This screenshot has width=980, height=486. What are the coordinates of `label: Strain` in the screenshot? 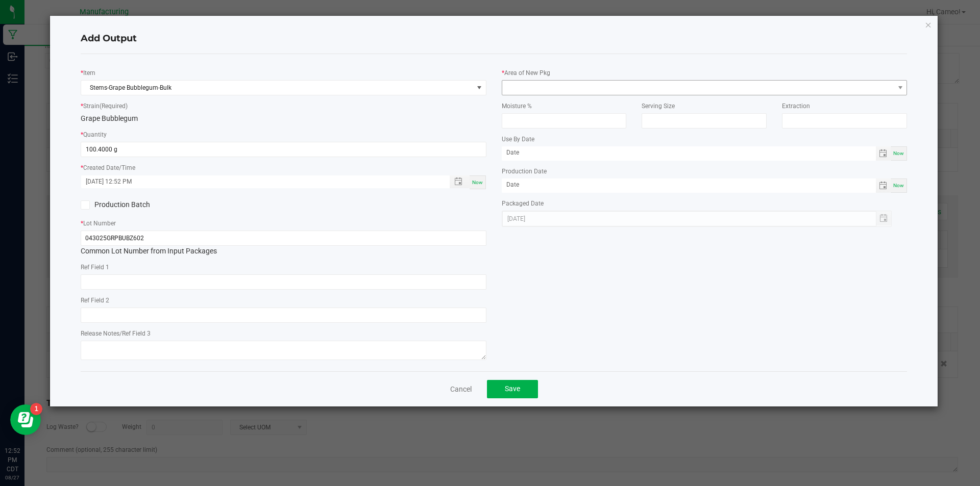 It's located at (105, 106).